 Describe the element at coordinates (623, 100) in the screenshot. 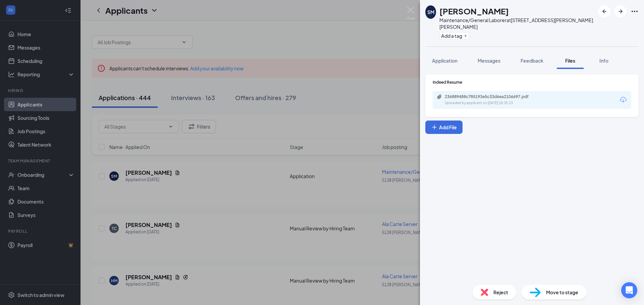

I see `svg: Download` at that location.